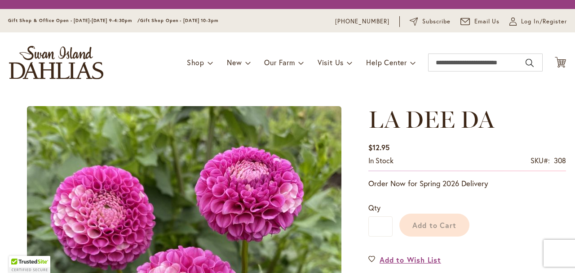 Image resolution: width=575 pixels, height=273 pixels. Describe the element at coordinates (436, 22) in the screenshot. I see `span: Subscribe` at that location.